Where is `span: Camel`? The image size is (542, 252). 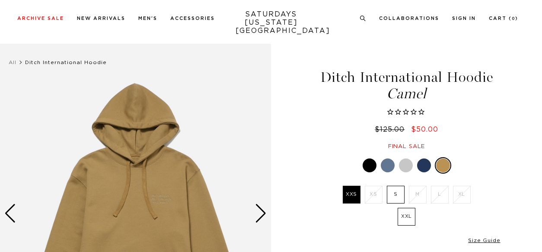 span: Camel is located at coordinates (407, 93).